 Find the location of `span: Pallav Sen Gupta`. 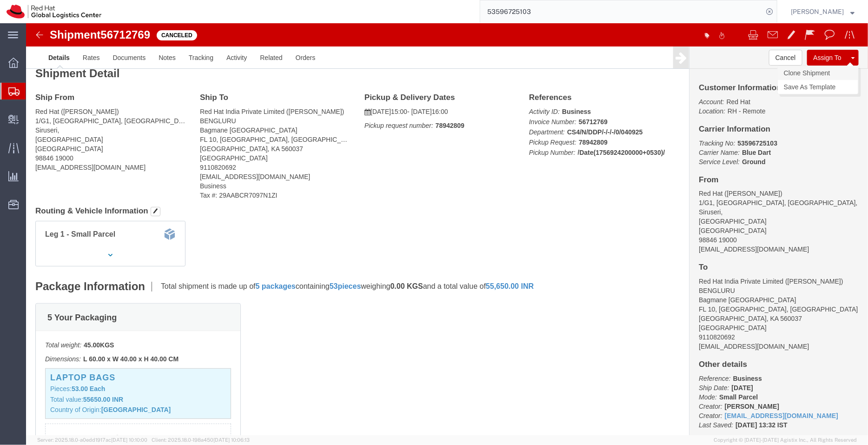

span: Pallav Sen Gupta is located at coordinates (817, 12).